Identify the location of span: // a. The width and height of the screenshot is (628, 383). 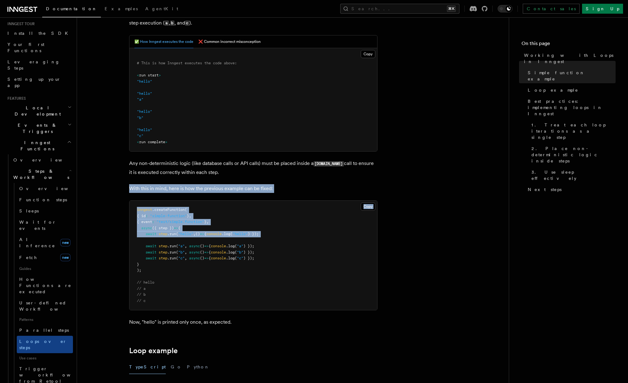
(141, 289).